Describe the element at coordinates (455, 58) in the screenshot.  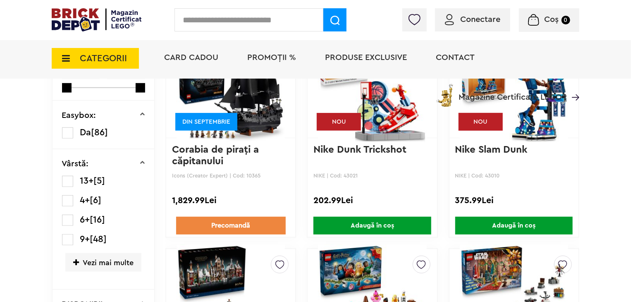
I see `span: Contact` at that location.